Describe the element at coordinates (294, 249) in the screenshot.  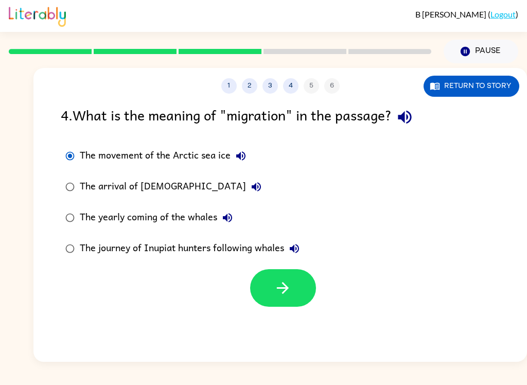
I see `button: The journey of Inupiat hunters following whales` at that location.